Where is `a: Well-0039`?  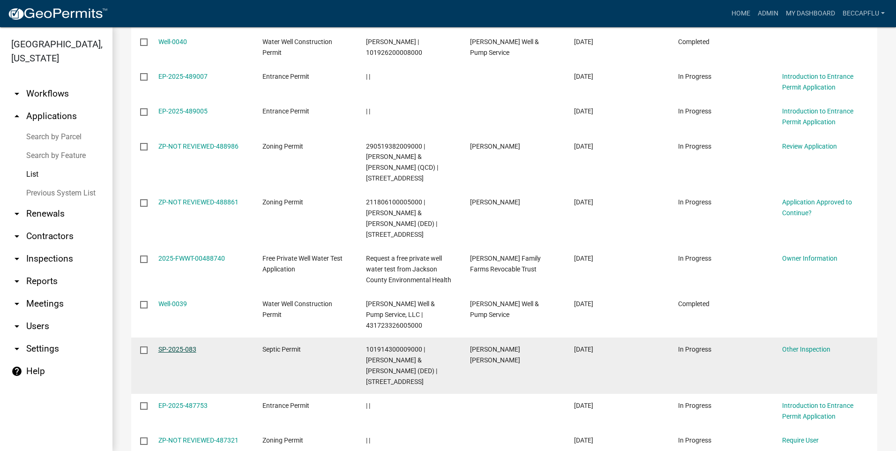
a: Well-0039 is located at coordinates (172, 304).